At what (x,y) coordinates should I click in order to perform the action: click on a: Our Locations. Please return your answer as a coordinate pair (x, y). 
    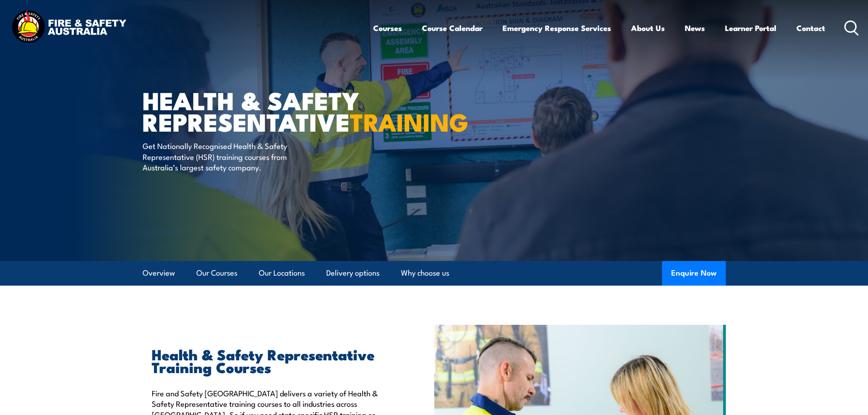
    Looking at the image, I should click on (281, 273).